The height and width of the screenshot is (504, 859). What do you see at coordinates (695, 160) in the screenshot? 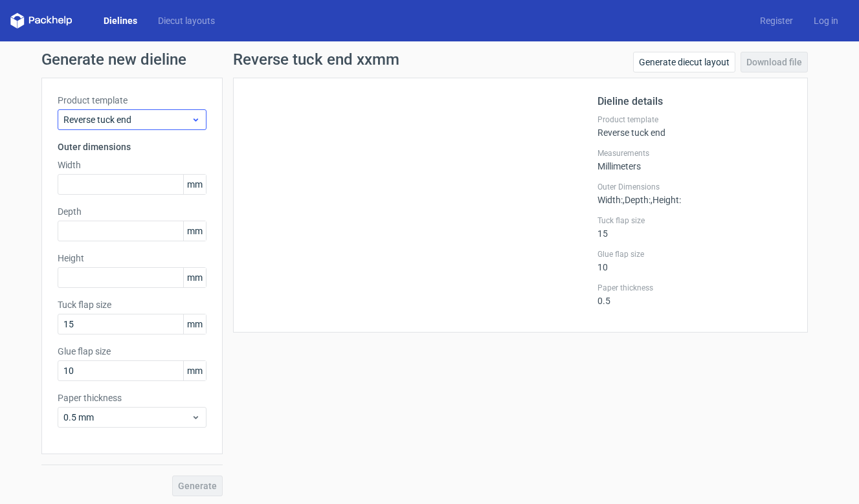
I see `div: Millimeters` at bounding box center [695, 160].